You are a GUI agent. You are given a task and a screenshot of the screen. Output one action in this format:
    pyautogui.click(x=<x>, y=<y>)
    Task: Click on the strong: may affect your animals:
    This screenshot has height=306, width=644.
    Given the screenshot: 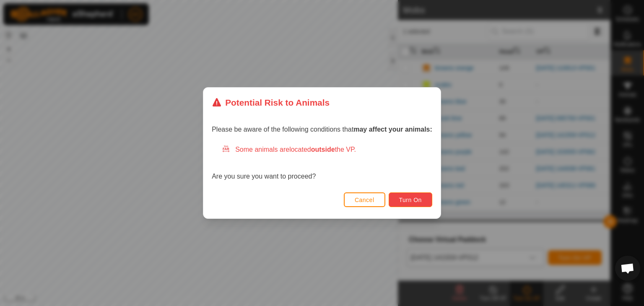 What is the action you would take?
    pyautogui.click(x=393, y=129)
    